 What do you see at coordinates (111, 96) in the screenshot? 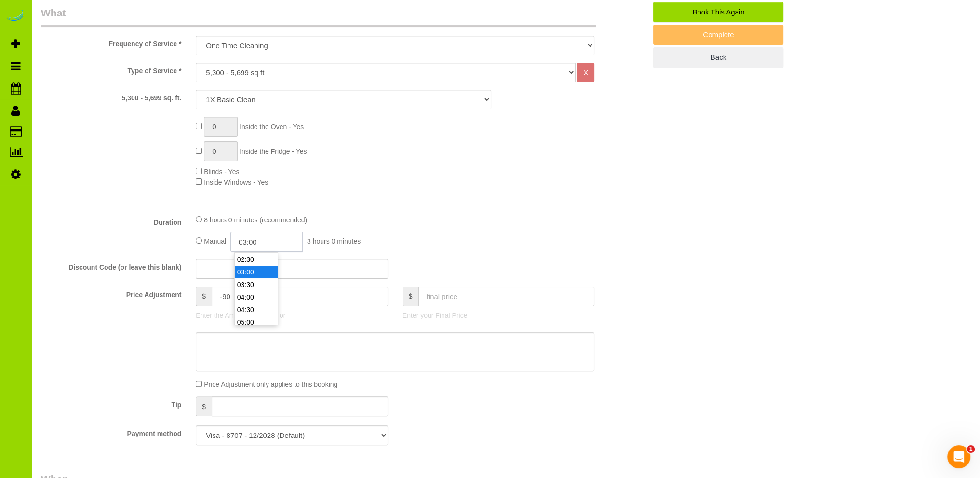
I see `label: 5,300 - 5,699 sq. ft.` at bounding box center [111, 96].